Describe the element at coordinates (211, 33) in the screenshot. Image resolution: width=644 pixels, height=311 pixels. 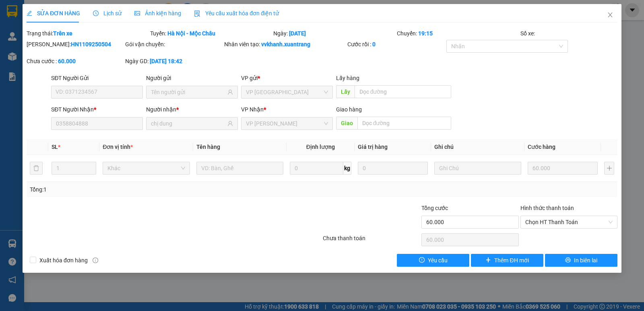
I see `div: Tuyến:` at that location.